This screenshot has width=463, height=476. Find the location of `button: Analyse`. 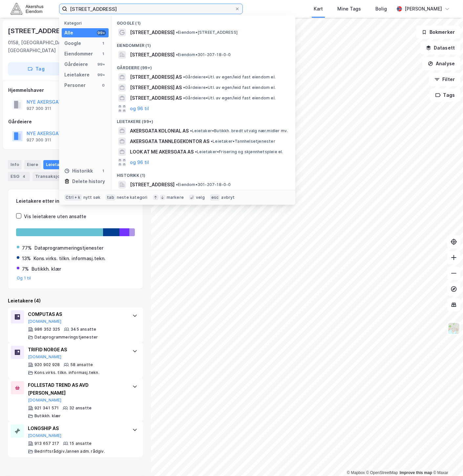

button: Analyse is located at coordinates (441, 64).